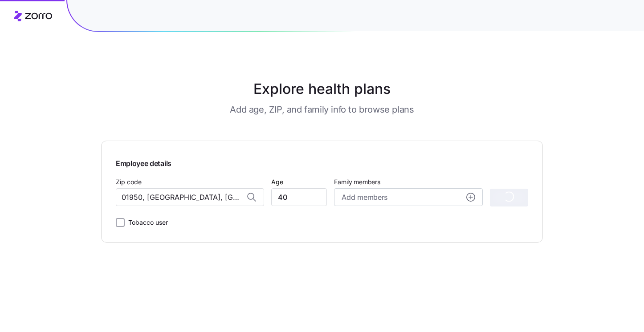  What do you see at coordinates (322, 89) in the screenshot?
I see `h1: Explore health plans` at bounding box center [322, 89].